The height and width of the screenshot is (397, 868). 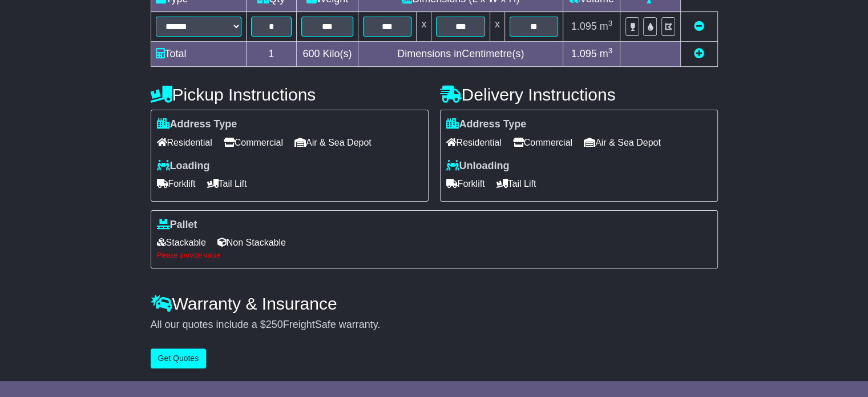 I want to click on label: Unloading, so click(x=478, y=167).